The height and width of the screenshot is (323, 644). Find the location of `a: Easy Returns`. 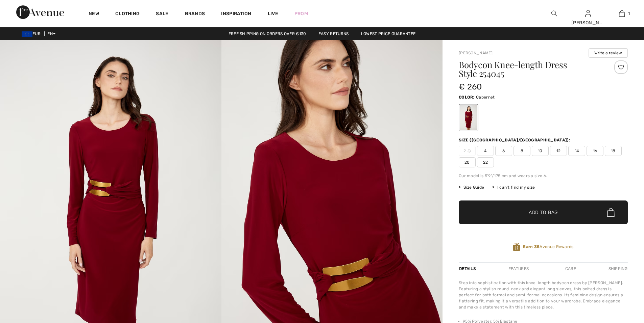

a: Easy Returns is located at coordinates (334, 34).